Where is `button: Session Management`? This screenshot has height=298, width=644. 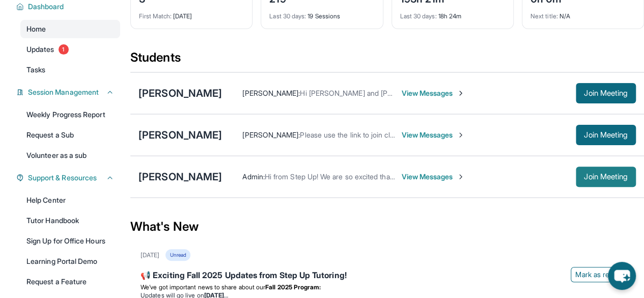 button: Session Management is located at coordinates (68, 92).